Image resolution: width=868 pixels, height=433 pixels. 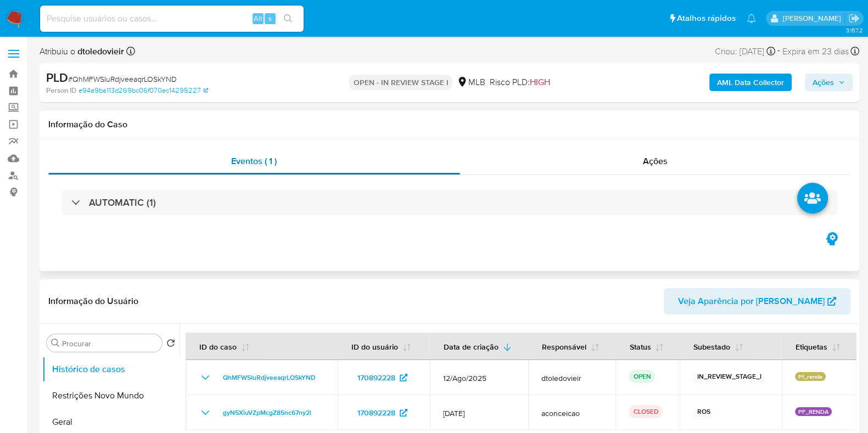 What do you see at coordinates (828, 82) in the screenshot?
I see `button: Ações` at bounding box center [828, 82].